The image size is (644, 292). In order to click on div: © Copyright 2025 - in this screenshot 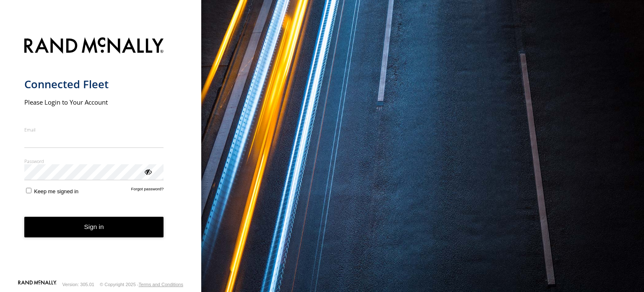, I will do `click(141, 284)`.